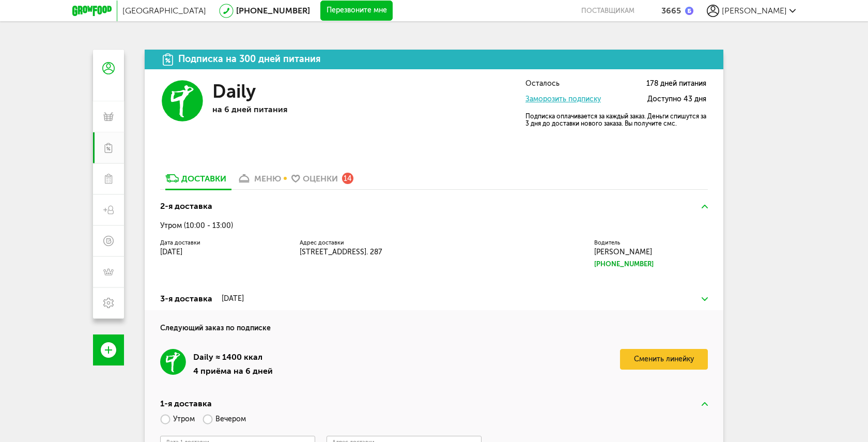  What do you see at coordinates (259, 181) in the screenshot?
I see `a: меню` at bounding box center [259, 181].